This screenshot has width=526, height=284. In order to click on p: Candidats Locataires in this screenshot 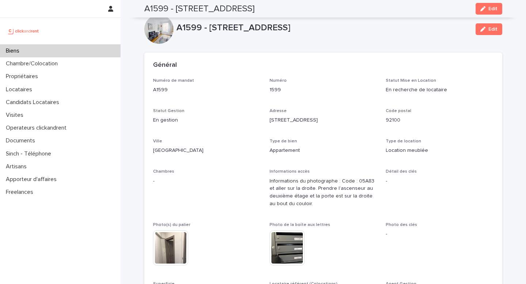, I will do `click(34, 102)`.